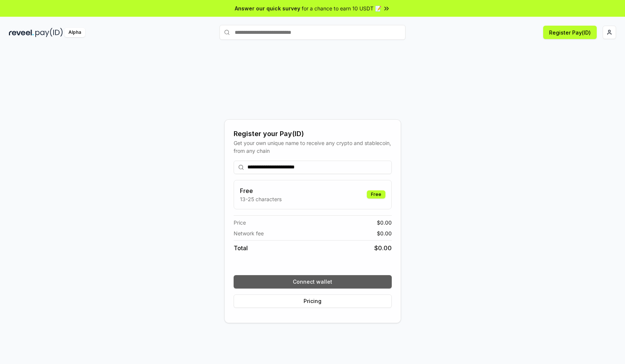  Describe the element at coordinates (241, 248) in the screenshot. I see `span: Total` at that location.